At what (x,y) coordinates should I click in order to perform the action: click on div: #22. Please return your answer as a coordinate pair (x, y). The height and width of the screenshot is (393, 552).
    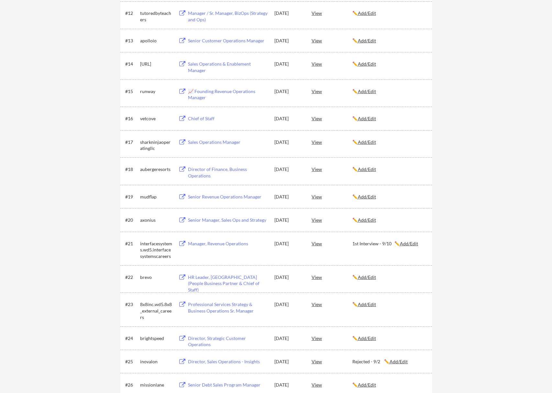
    Looking at the image, I should click on (131, 278).